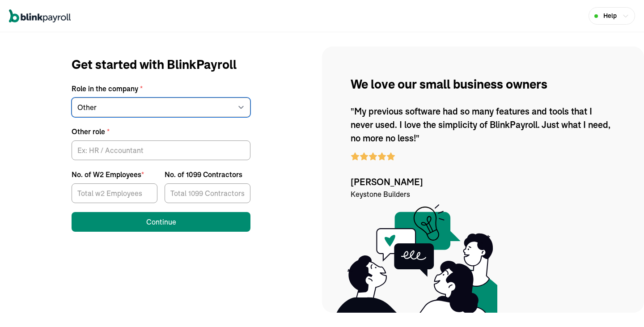 This screenshot has width=644, height=327. I want to click on input: Other role, so click(161, 150).